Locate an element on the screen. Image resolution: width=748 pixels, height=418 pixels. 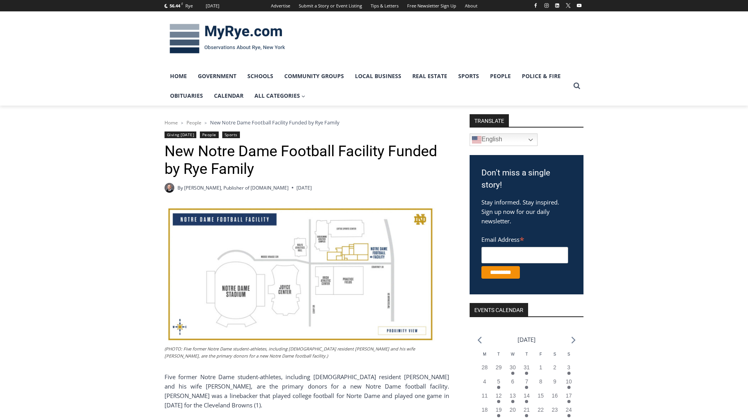
button: 12 Has events is located at coordinates (499, 399).